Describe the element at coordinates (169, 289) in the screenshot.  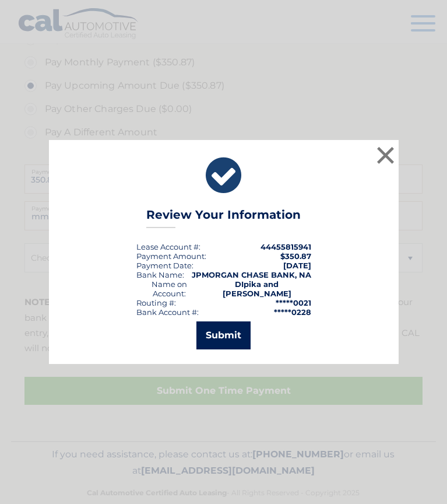
I see `div: Name on Account:` at that location.